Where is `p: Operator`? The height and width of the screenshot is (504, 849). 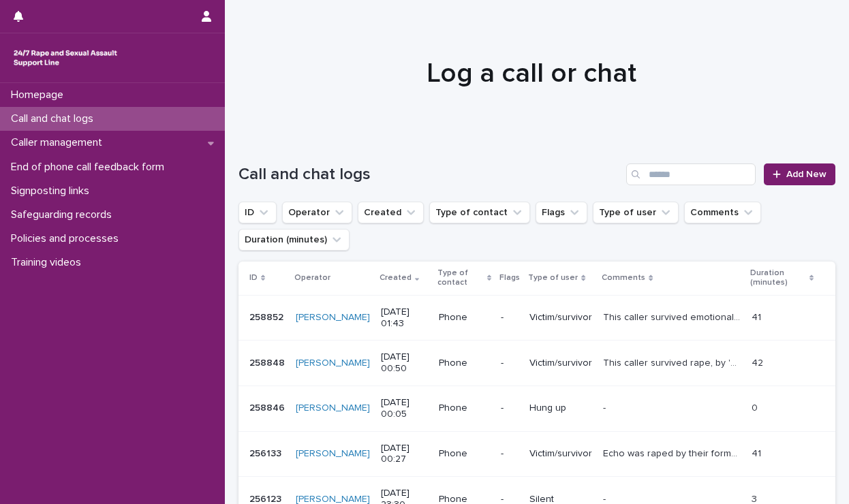 p: Operator is located at coordinates (312, 278).